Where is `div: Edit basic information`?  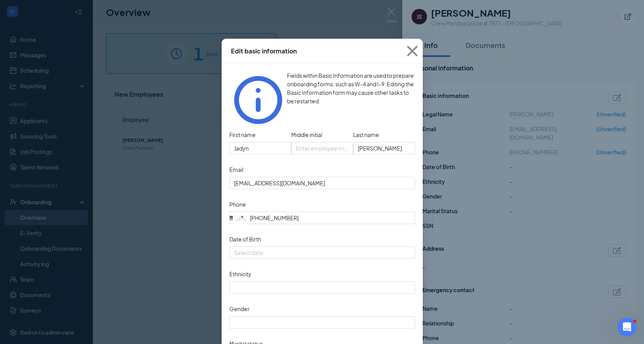 div: Edit basic information is located at coordinates (264, 51).